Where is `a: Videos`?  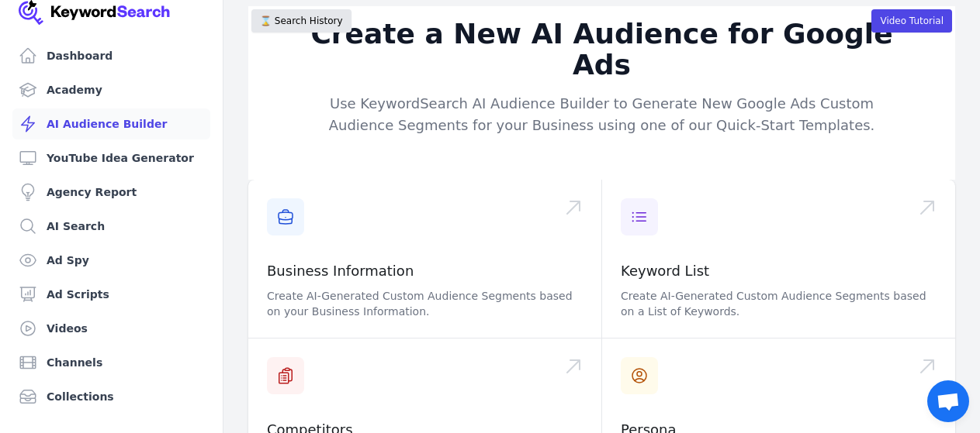
a: Videos is located at coordinates (111, 328).